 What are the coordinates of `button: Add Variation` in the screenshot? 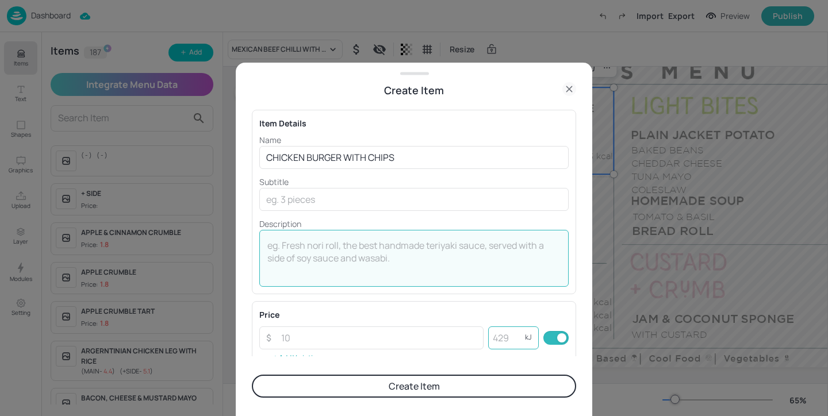 It's located at (296, 358).